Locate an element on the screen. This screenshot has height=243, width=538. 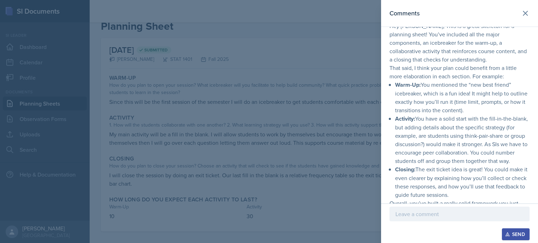
p: You have a solid start with the fill-in-the-blank, but adding details about the specific strategy... is located at coordinates (462, 140).